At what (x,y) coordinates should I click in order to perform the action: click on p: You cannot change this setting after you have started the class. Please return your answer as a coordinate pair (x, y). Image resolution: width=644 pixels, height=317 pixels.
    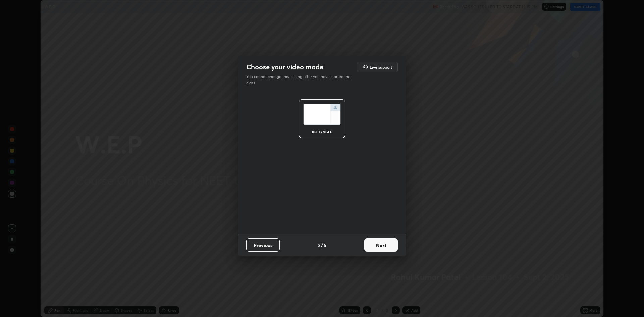
    Looking at the image, I should click on (301, 80).